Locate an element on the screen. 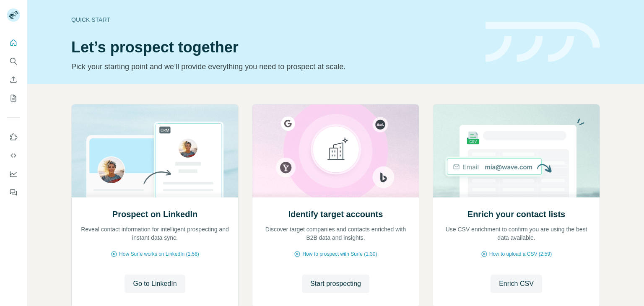 The height and width of the screenshot is (306, 644). img: Enrich your contact lists is located at coordinates (516, 151).